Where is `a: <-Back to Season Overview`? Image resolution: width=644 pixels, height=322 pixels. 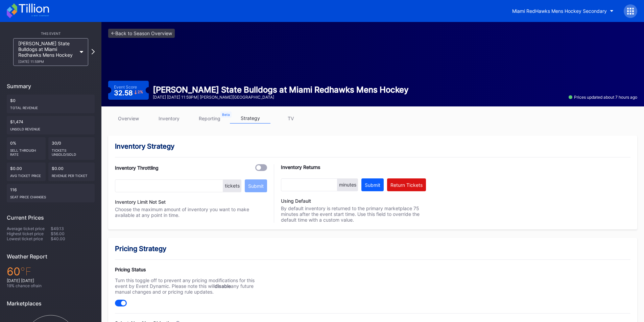
a: <-Back to Season Overview is located at coordinates (141, 33).